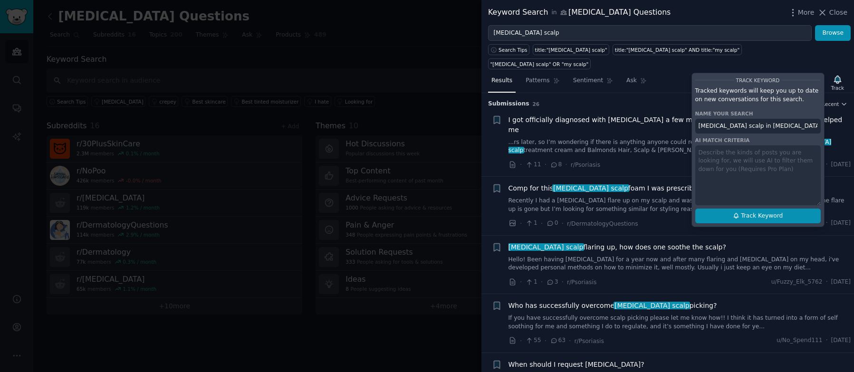 Image resolution: width=854 pixels, height=372 pixels. I want to click on div: Name your search, so click(758, 114).